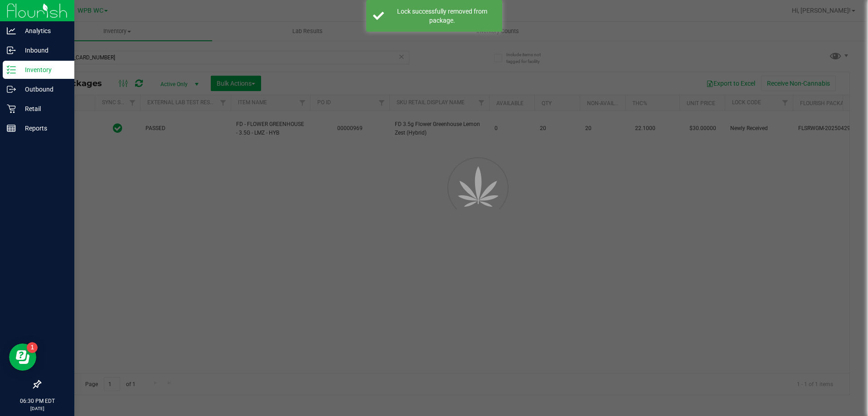  I want to click on p: Inventory, so click(43, 70).